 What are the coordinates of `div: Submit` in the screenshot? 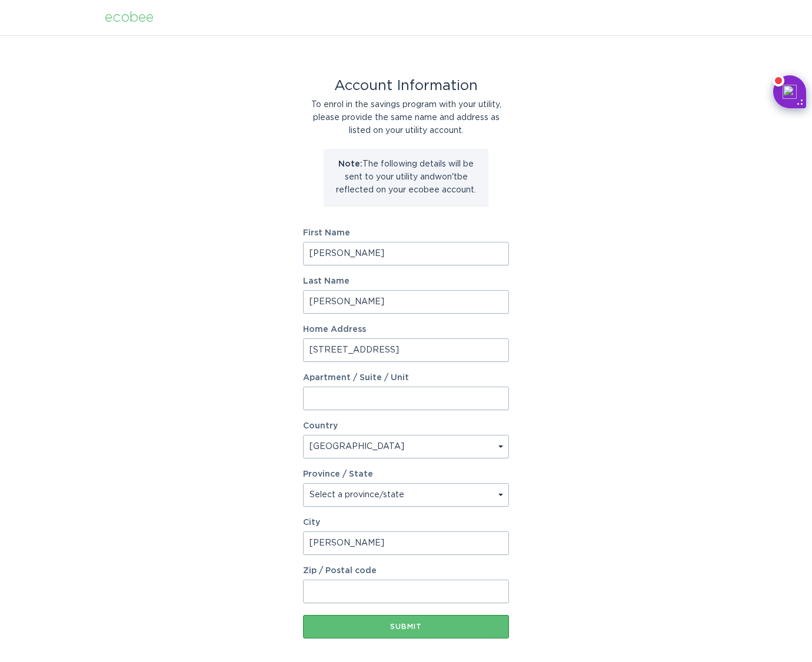 It's located at (406, 627).